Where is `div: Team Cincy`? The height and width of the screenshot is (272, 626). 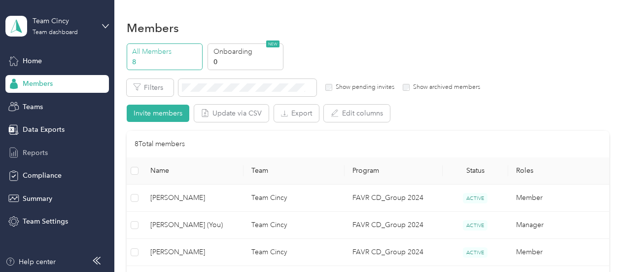 div: Team Cincy is located at coordinates (63, 21).